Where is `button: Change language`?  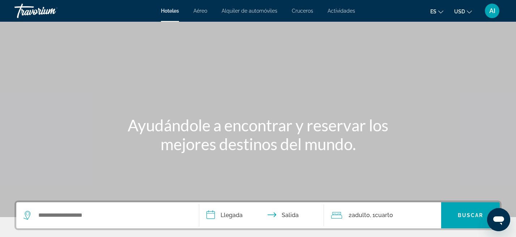
button: Change language is located at coordinates (437, 11).